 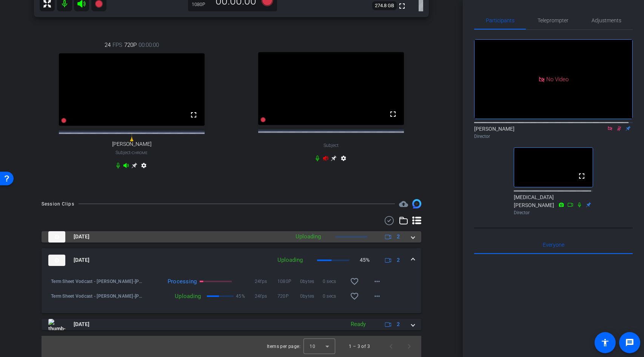 I want to click on span: 24, so click(x=108, y=45).